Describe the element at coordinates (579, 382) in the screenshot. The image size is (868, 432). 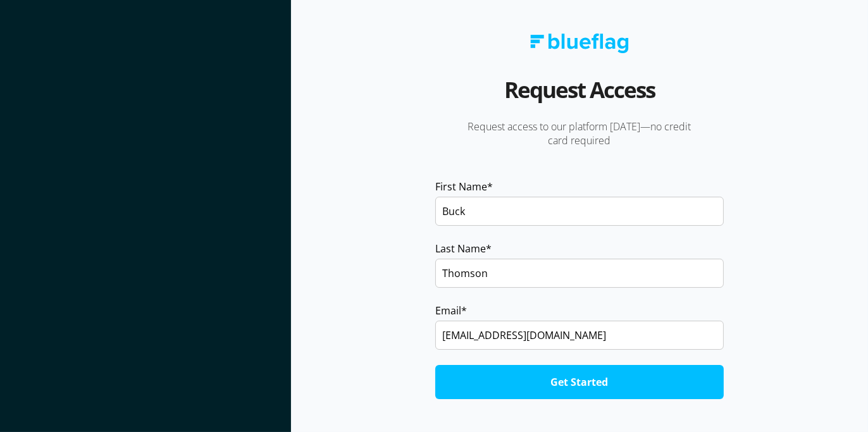
I see `input: Get Started` at that location.